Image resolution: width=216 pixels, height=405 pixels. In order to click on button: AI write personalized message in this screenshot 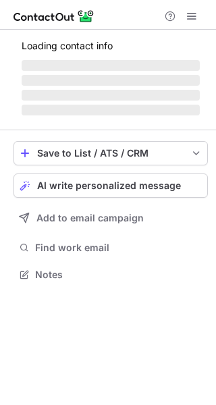, I will do `click(111, 186)`.